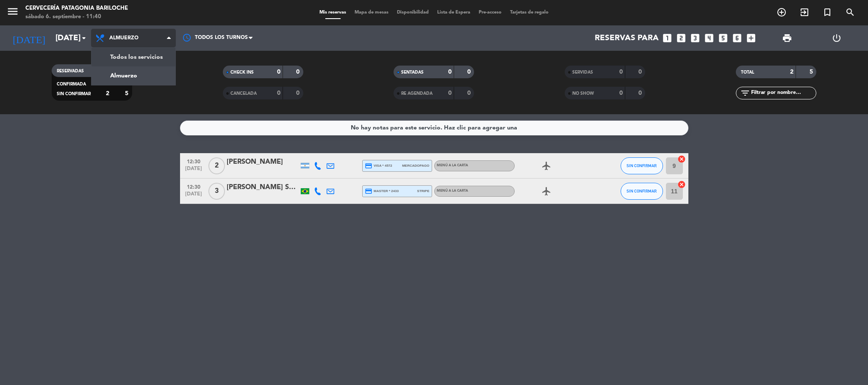 Image resolution: width=868 pixels, height=385 pixels. What do you see at coordinates (490, 13) in the screenshot?
I see `span: Pre-acceso` at bounding box center [490, 13].